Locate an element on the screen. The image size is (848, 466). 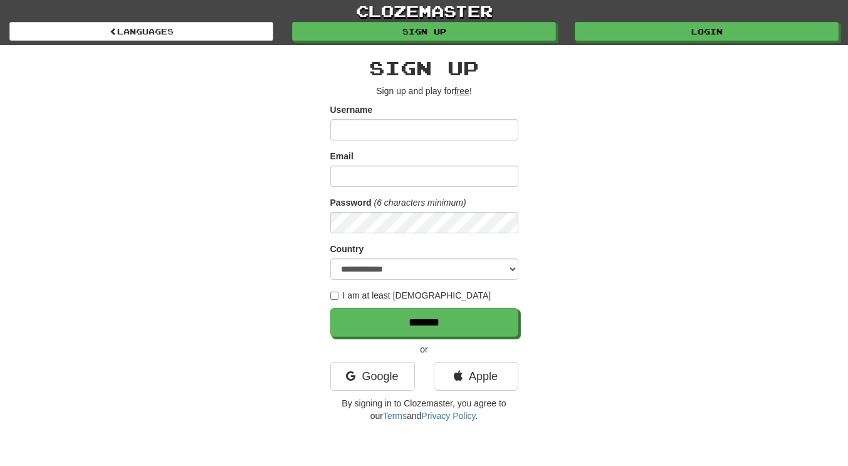
label: Password is located at coordinates (351, 202).